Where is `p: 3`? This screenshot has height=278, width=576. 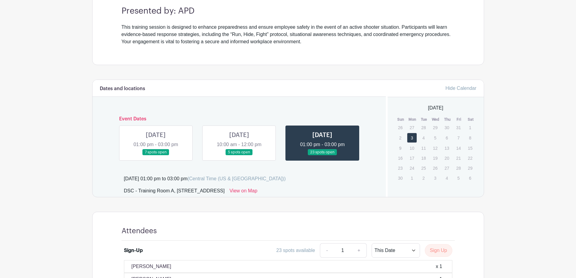
p: 3 is located at coordinates (435, 178).